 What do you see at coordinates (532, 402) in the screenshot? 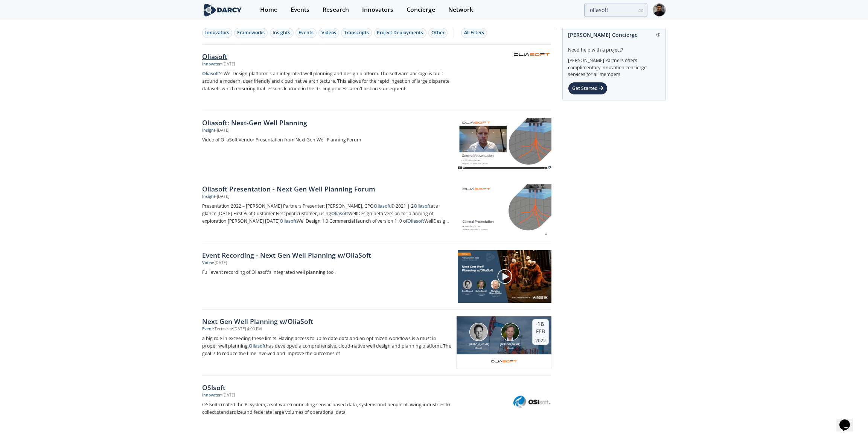
I see `img: OSIsoft` at bounding box center [532, 402].